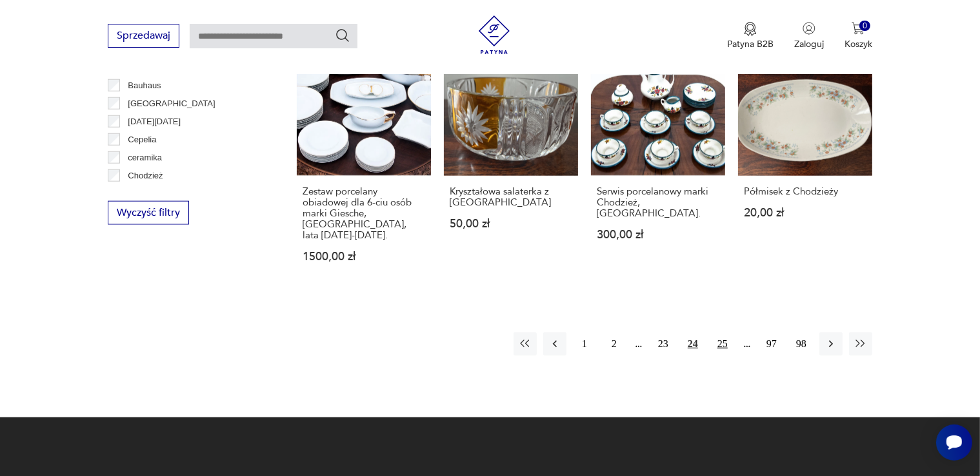 The image size is (980, 476). Describe the element at coordinates (858, 28) in the screenshot. I see `img: Ikona koszyka` at that location.